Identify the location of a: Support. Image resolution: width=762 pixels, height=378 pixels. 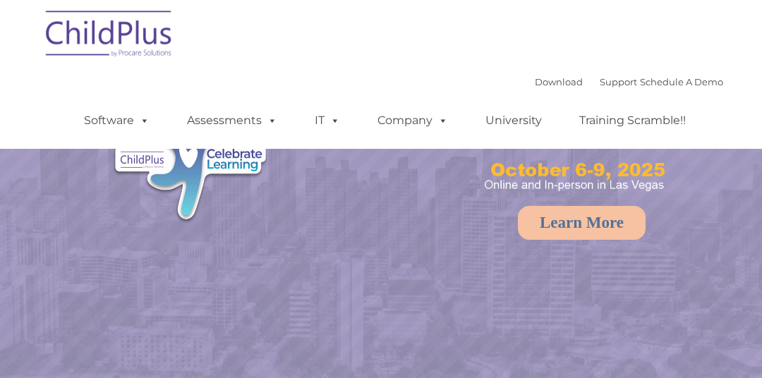
(618, 82).